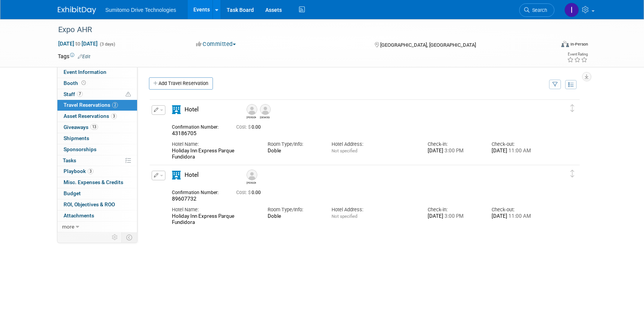  I want to click on span: to, so click(77, 44).